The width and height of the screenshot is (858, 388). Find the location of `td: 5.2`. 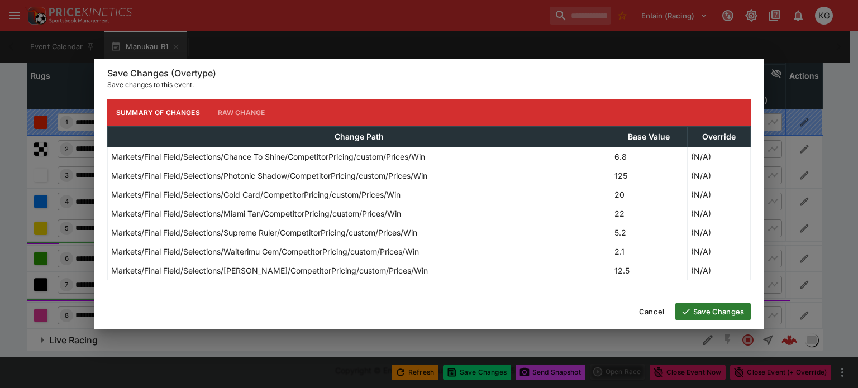

td: 5.2 is located at coordinates (648, 232).